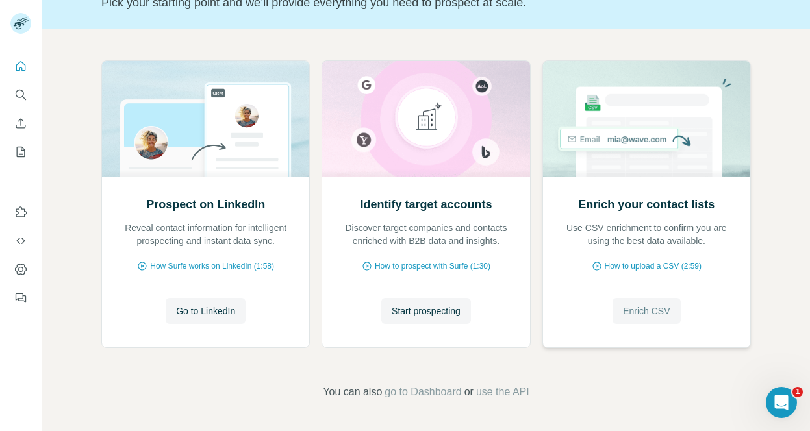 This screenshot has height=431, width=810. What do you see at coordinates (205, 311) in the screenshot?
I see `button: Go to LinkedIn` at bounding box center [205, 311].